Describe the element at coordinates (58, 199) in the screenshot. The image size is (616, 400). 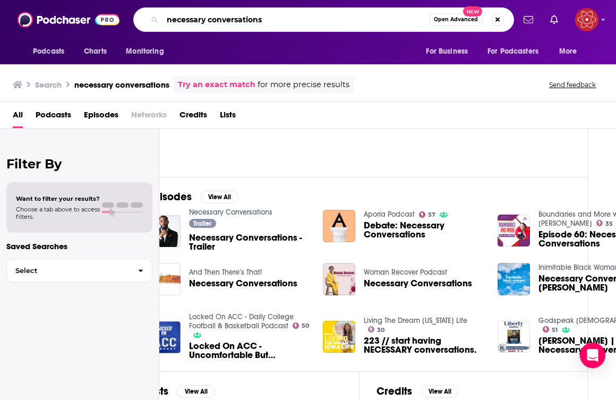
I see `span: Want to filter your results?` at that location.